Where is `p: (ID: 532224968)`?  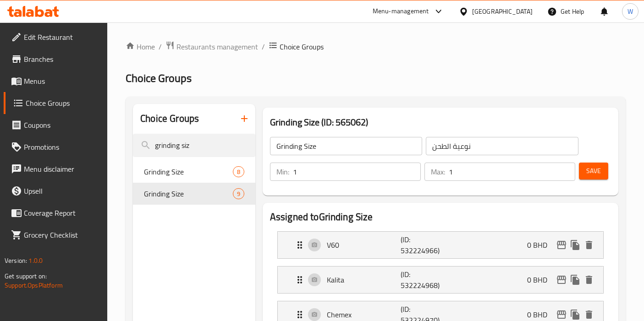 p: (ID: 532224968) is located at coordinates (426, 280).